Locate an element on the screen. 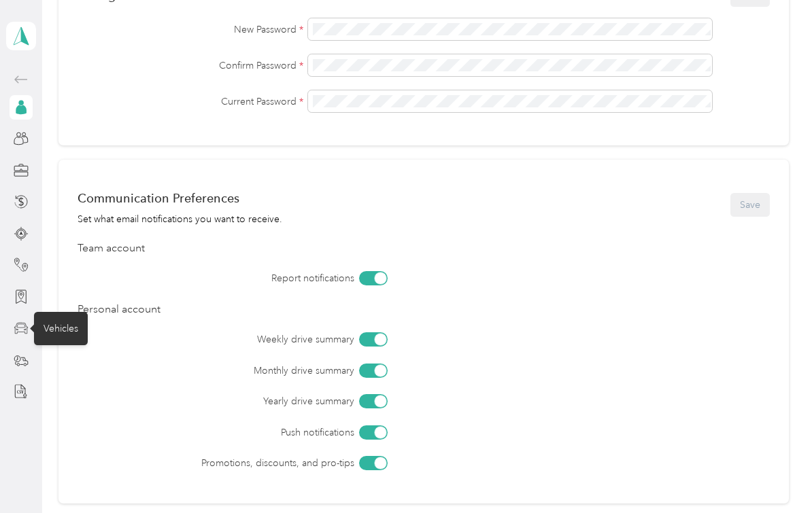  div: Set what email notifications you want to receive. is located at coordinates (179, 219).